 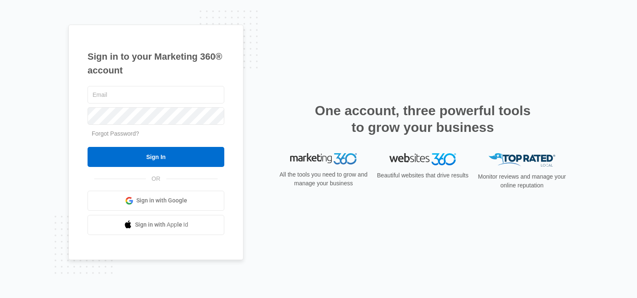 I want to click on a: Forgot Password?, so click(x=115, y=133).